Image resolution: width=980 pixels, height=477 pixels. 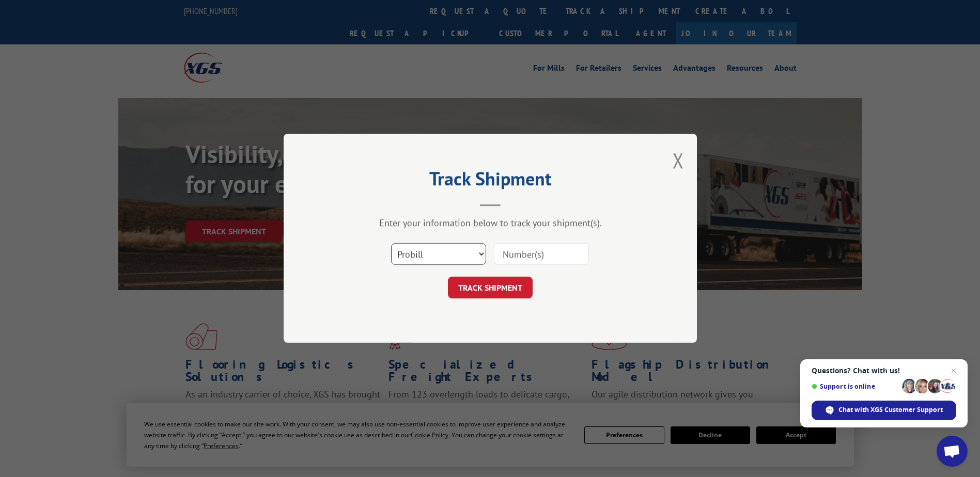 I want to click on span: Support is online, so click(x=855, y=386).